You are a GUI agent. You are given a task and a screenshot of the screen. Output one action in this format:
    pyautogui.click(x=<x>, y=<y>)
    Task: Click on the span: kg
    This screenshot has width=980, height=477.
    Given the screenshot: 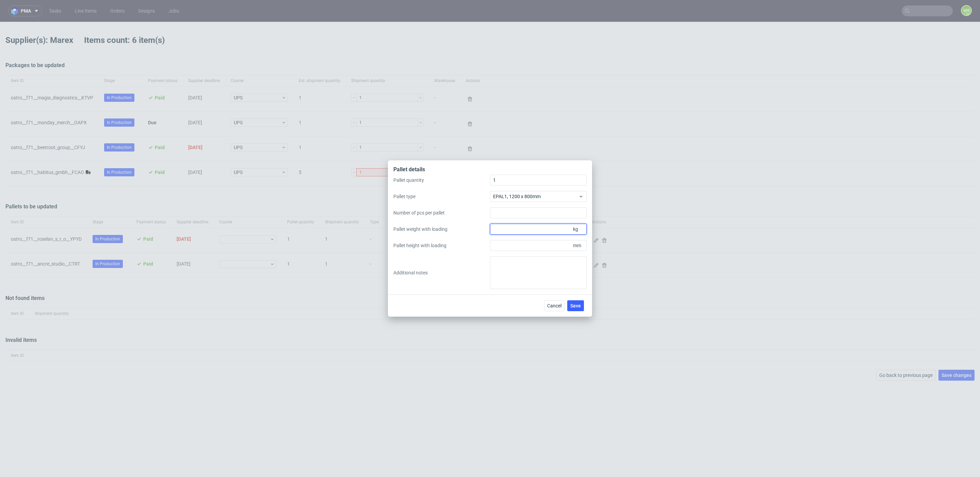 What is the action you would take?
    pyautogui.click(x=578, y=229)
    